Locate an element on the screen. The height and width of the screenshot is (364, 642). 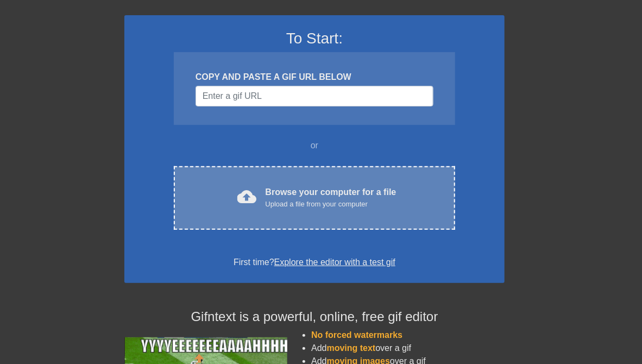
input: Username is located at coordinates (314, 96).